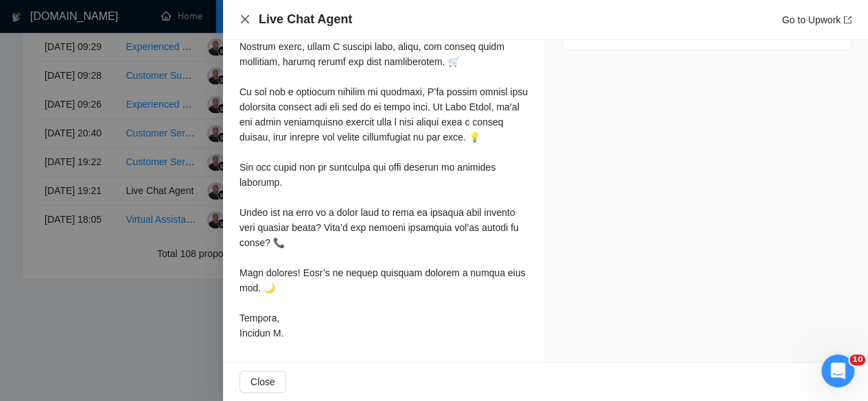 This screenshot has width=868, height=401. Describe the element at coordinates (263, 382) in the screenshot. I see `span: Close` at that location.